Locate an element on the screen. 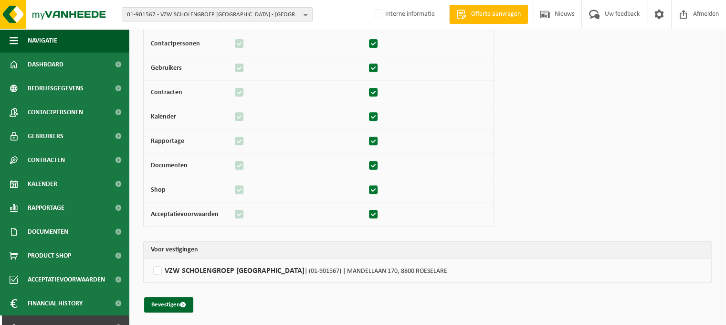 The width and height of the screenshot is (726, 325). span: Acceptatievoorwaarden is located at coordinates (66, 279).